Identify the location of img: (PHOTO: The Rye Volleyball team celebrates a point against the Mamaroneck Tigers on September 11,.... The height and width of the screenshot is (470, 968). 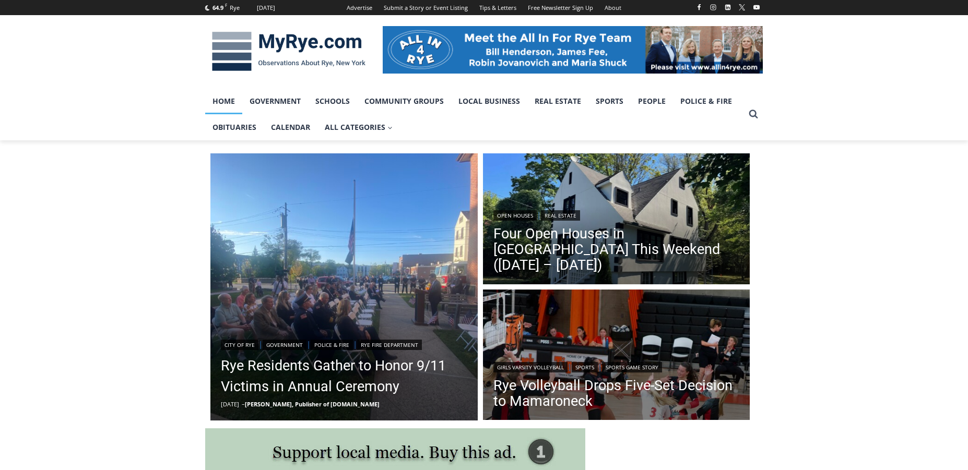
(617, 357).